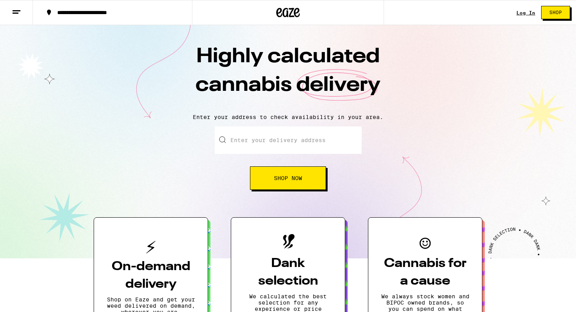 Image resolution: width=576 pixels, height=312 pixels. Describe the element at coordinates (288, 140) in the screenshot. I see `input: Enter your delivery address` at that location.